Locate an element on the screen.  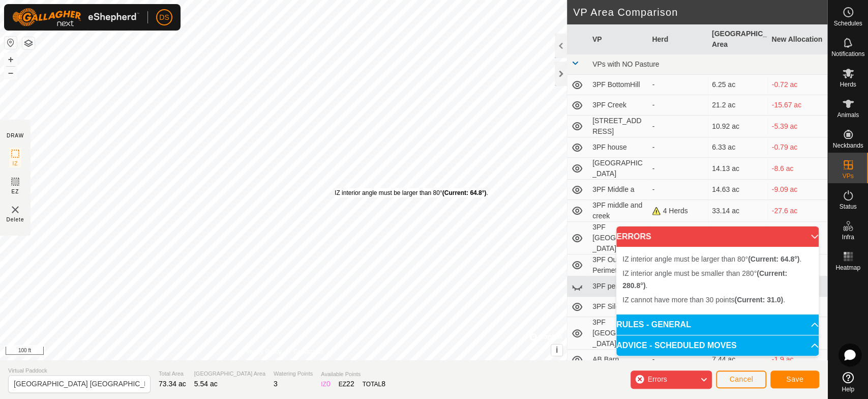
span: Help is located at coordinates (847, 389).